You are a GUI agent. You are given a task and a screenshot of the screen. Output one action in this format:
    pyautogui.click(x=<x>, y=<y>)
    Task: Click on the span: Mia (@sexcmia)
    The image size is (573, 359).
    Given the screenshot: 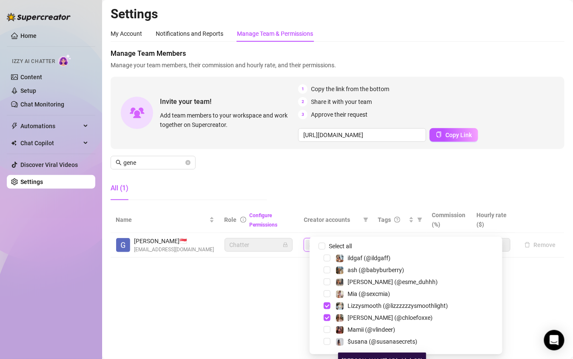 What is the action you would take?
    pyautogui.click(x=369, y=294)
    